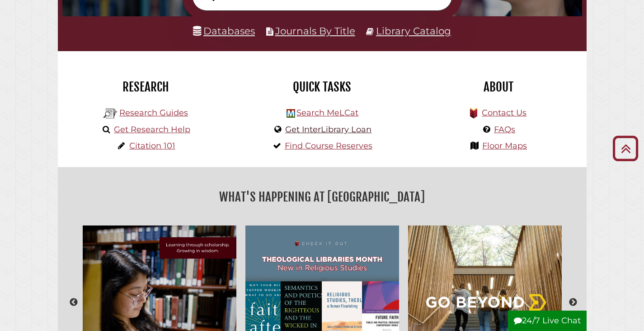 The image size is (644, 331). I want to click on a: Research Guides, so click(153, 113).